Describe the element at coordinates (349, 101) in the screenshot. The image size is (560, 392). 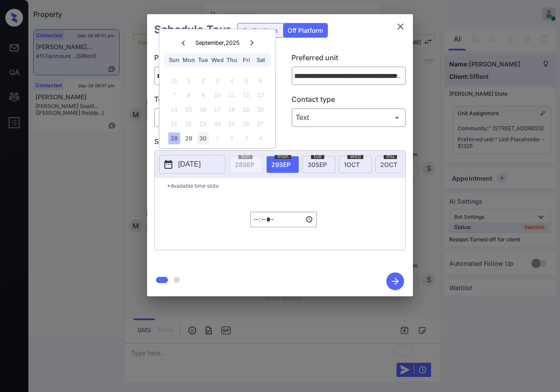
I see `p: Contact type` at that location.